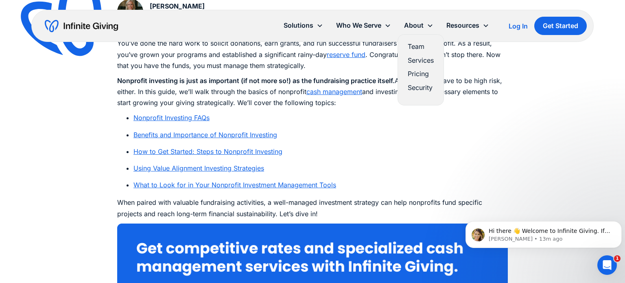 The width and height of the screenshot is (625, 283). I want to click on a: Pricing, so click(421, 74).